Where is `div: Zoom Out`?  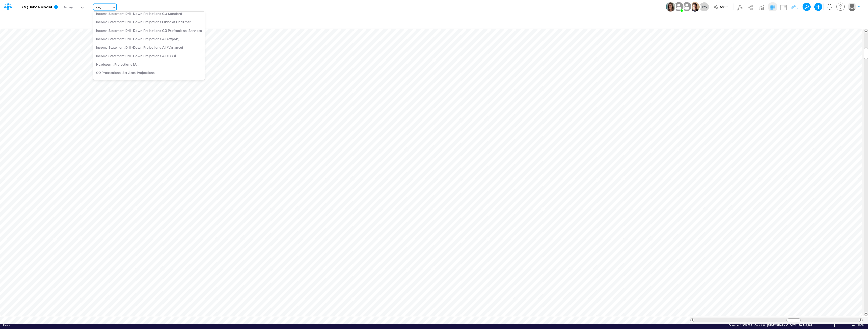 div: Zoom Out is located at coordinates (817, 326).